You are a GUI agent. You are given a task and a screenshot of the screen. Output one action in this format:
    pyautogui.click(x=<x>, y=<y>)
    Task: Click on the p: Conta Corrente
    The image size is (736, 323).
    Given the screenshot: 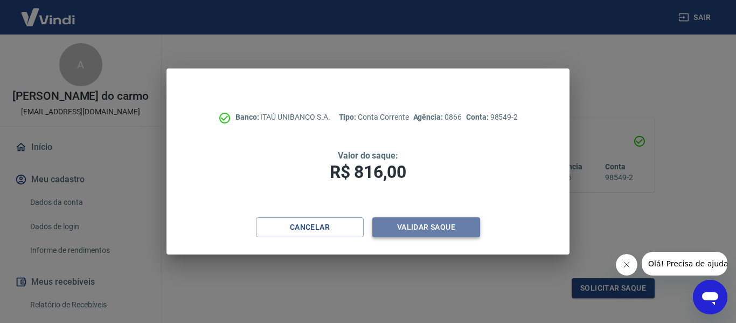 What is the action you would take?
    pyautogui.click(x=374, y=117)
    